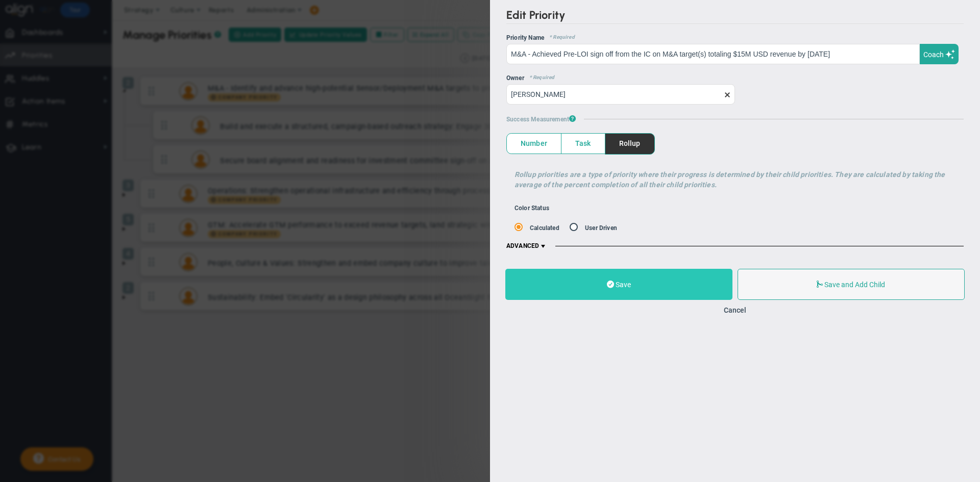 The width and height of the screenshot is (980, 482). Describe the element at coordinates (623, 284) in the screenshot. I see `span: Save` at that location.